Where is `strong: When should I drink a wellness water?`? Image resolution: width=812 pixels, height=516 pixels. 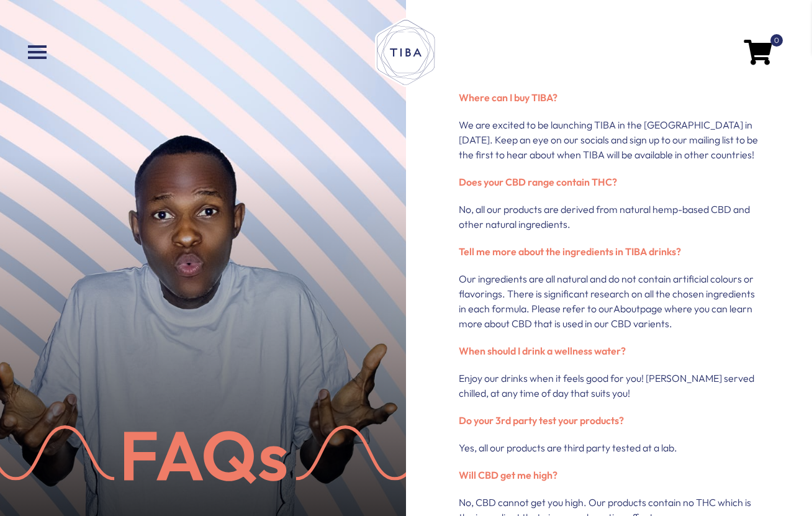 strong: When should I drink a wellness water? is located at coordinates (542, 351).